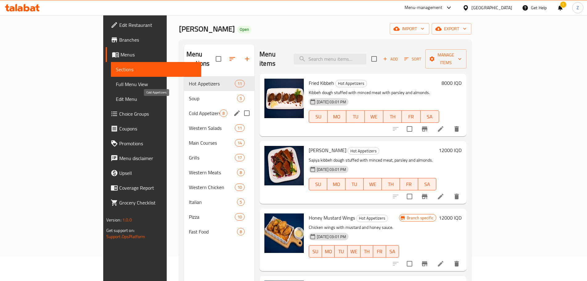 Image resolution: width=587 pixels, height=281 pixels. What do you see at coordinates (212, 217) in the screenshot?
I see `span: Pizza` at bounding box center [212, 217].